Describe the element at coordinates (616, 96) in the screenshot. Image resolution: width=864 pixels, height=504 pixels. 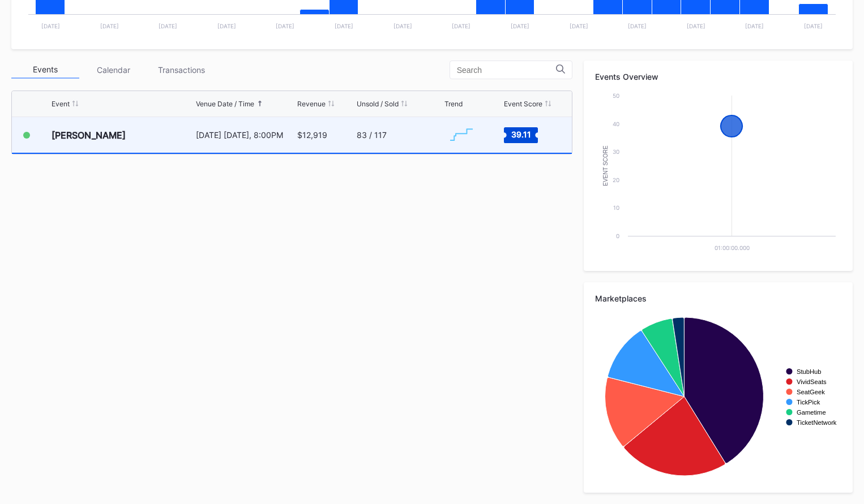
I see `text: 50` at that location.